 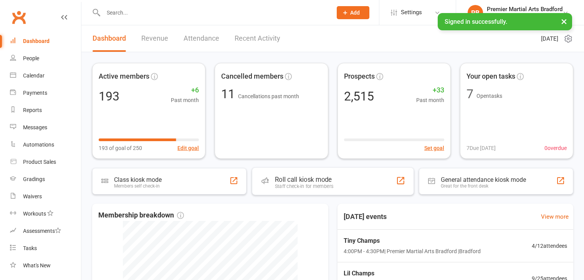 What do you see at coordinates (484, 186) in the screenshot?
I see `div: Great for the front desk` at bounding box center [484, 186].